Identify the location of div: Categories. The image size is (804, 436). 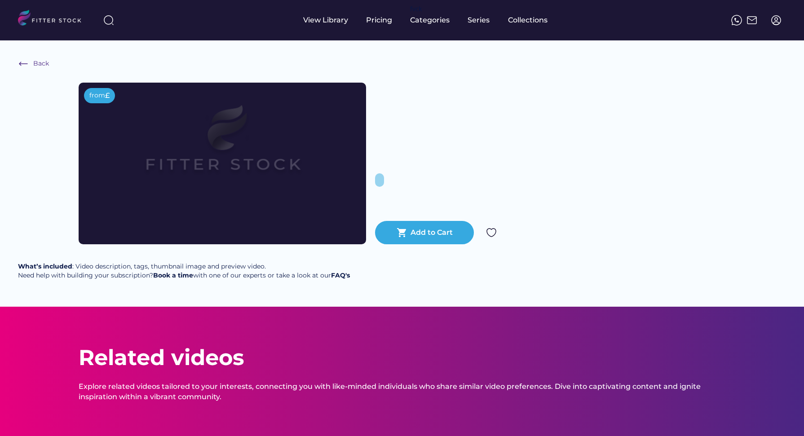
(430, 20).